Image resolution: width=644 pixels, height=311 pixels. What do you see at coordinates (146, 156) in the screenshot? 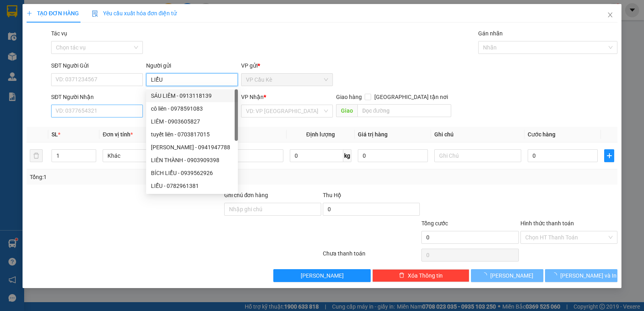
I see `span: Khác` at bounding box center [146, 156].